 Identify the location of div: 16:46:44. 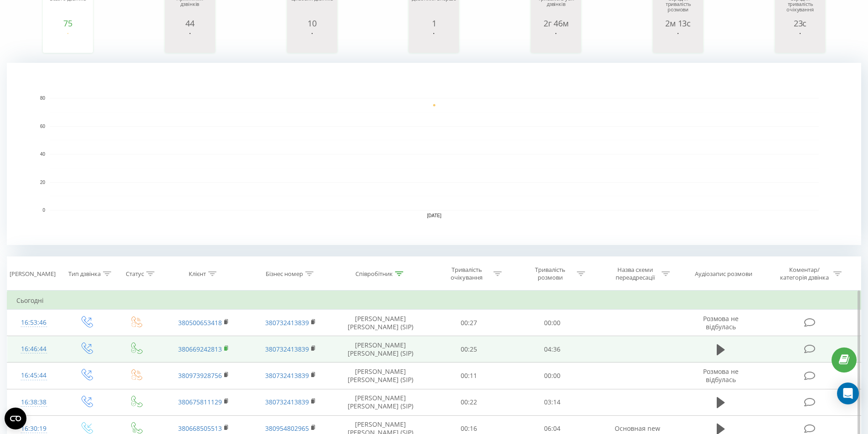
(33, 349).